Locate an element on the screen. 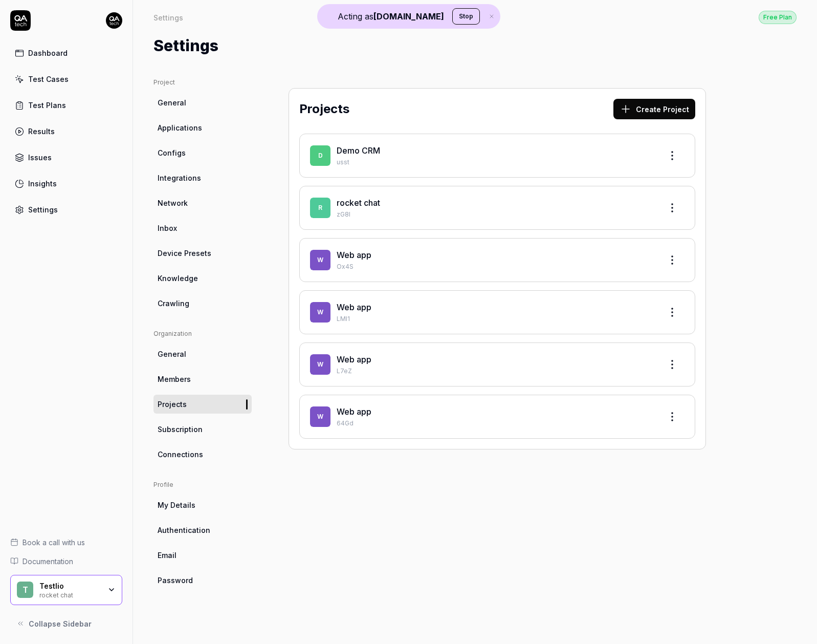  span: Knowledge is located at coordinates (178, 278).